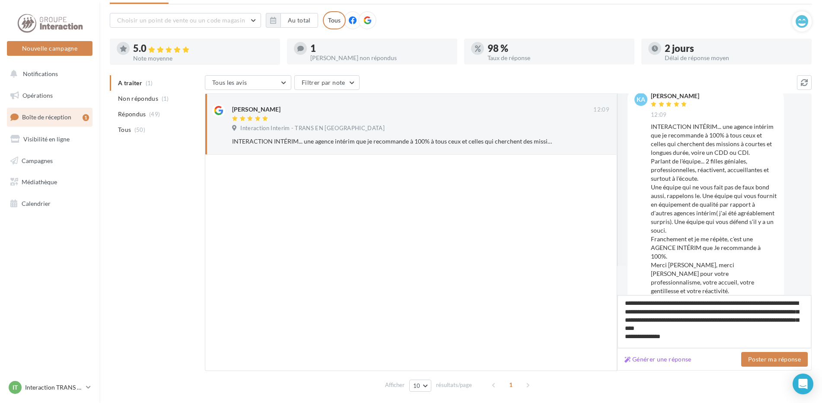 The image size is (822, 403). I want to click on span: Tous les avis, so click(229, 82).